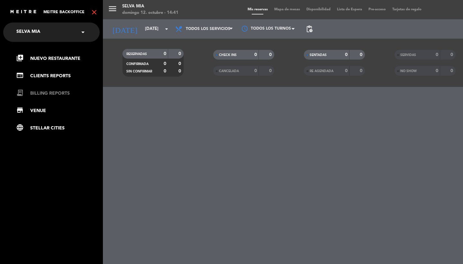 The width and height of the screenshot is (463, 264). Describe the element at coordinates (64, 12) in the screenshot. I see `span: Meitre backoffice` at that location.